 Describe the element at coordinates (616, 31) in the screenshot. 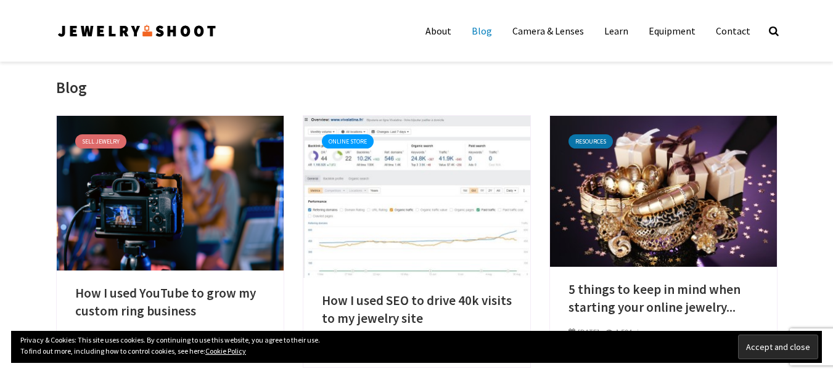

I see `a: Learn` at that location.